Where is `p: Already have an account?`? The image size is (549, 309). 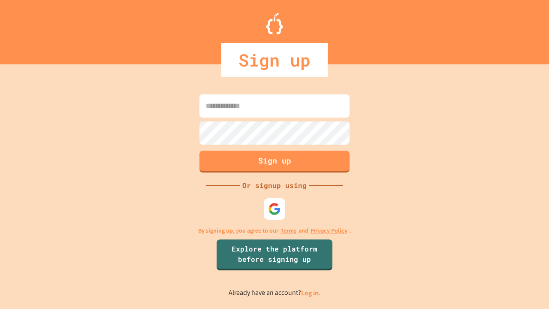 p: Already have an account? is located at coordinates (274, 292).